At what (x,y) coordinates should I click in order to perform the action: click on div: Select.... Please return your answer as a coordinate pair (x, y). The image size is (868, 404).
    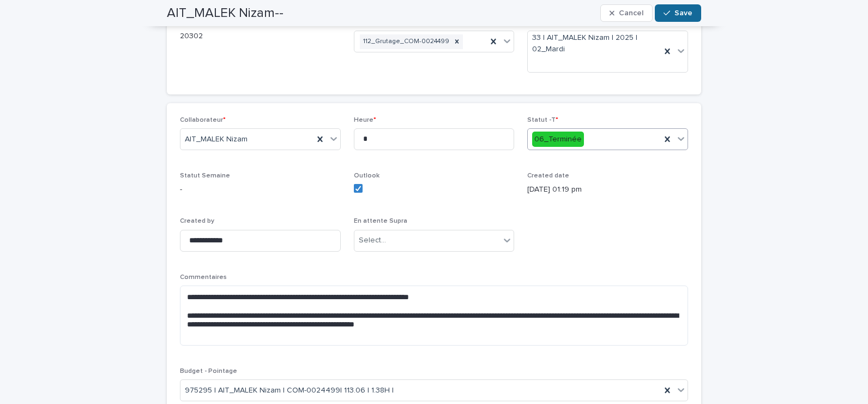
    Looking at the image, I should click on (372, 240).